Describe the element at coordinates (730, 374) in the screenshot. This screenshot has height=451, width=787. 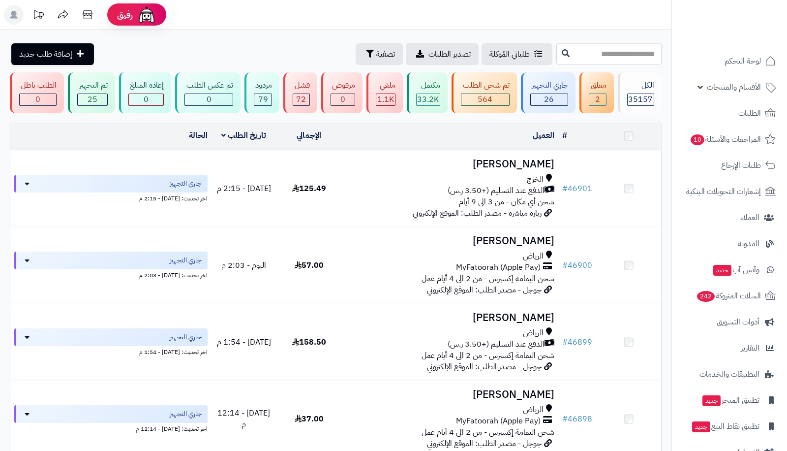
I see `a: التطبيقات والخدمات` at that location.